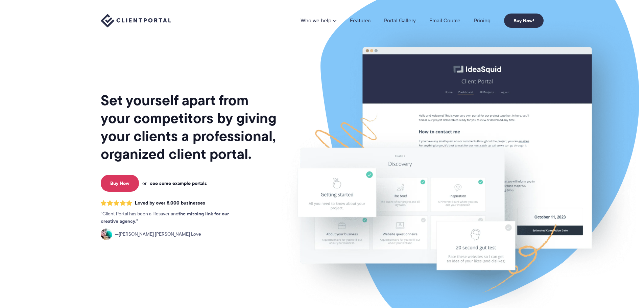  What do you see at coordinates (318, 20) in the screenshot?
I see `a: Who we help` at bounding box center [318, 20].